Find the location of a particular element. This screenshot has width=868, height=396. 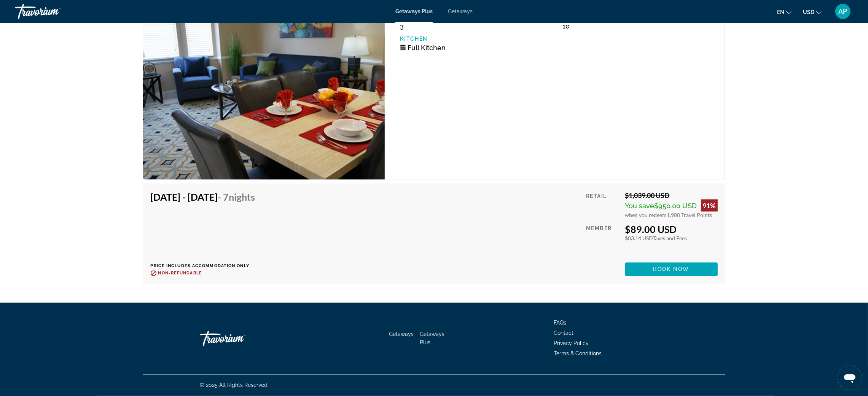

div: Retail is located at coordinates (603, 205).